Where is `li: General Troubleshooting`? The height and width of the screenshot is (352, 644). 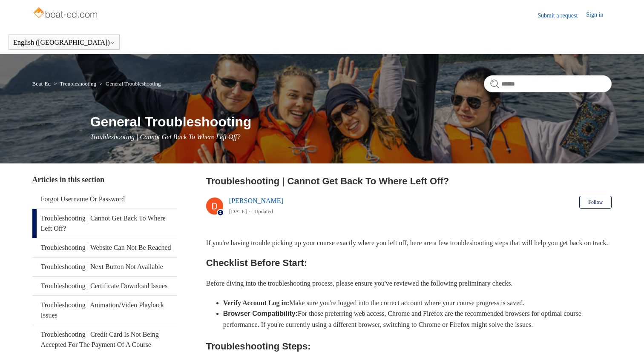
li: General Troubleshooting is located at coordinates (129, 84).